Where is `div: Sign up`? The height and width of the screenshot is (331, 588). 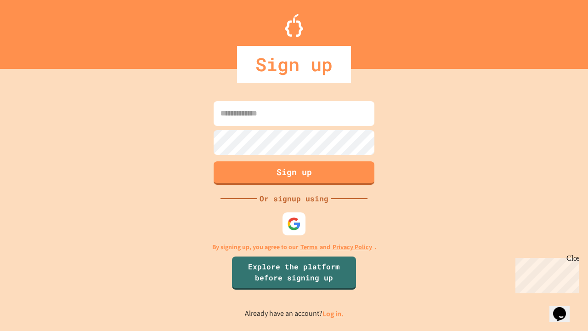 div: Sign up is located at coordinates (294, 64).